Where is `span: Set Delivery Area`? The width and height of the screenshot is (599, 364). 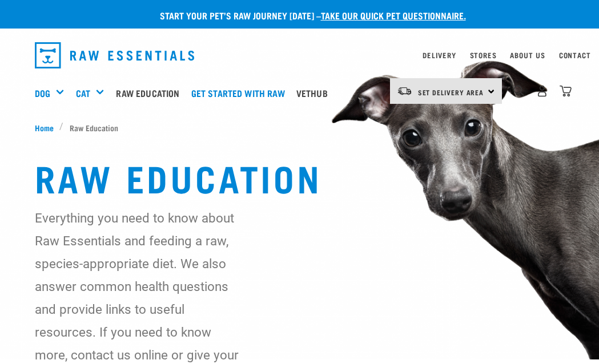
span: Set Delivery Area is located at coordinates (451, 92).